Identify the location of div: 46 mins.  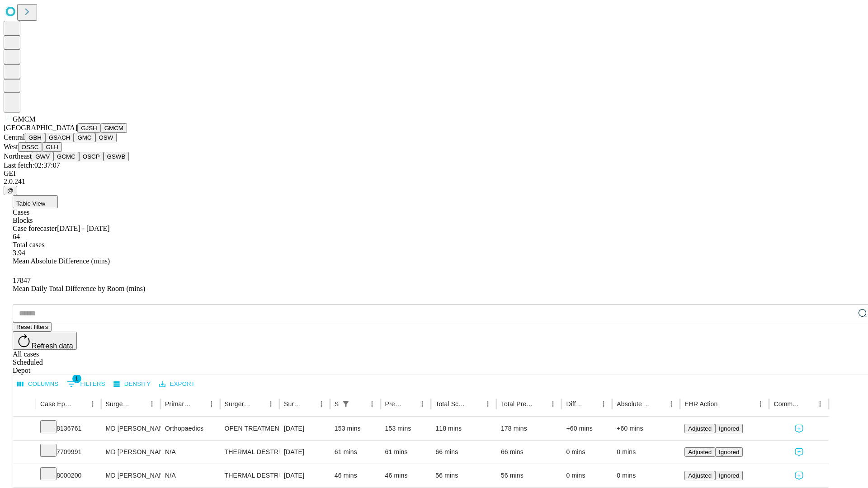
(406, 475).